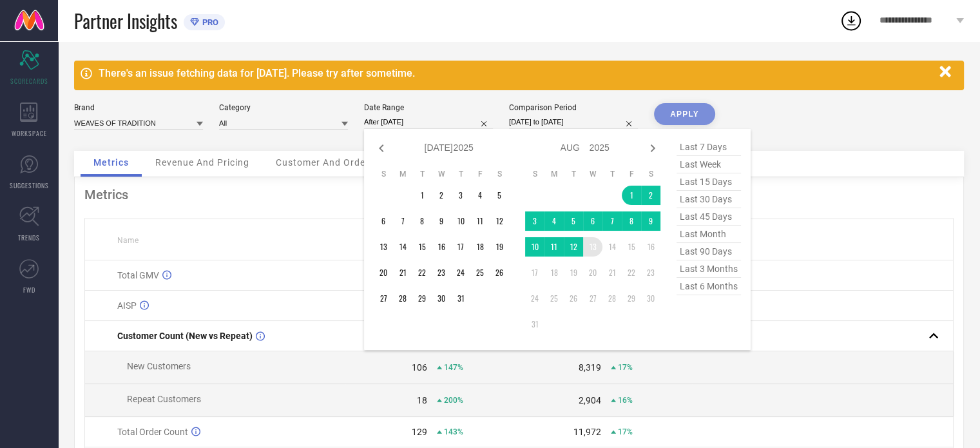  What do you see at coordinates (651, 221) in the screenshot?
I see `td: Sat Aug 09 2025` at bounding box center [651, 221].